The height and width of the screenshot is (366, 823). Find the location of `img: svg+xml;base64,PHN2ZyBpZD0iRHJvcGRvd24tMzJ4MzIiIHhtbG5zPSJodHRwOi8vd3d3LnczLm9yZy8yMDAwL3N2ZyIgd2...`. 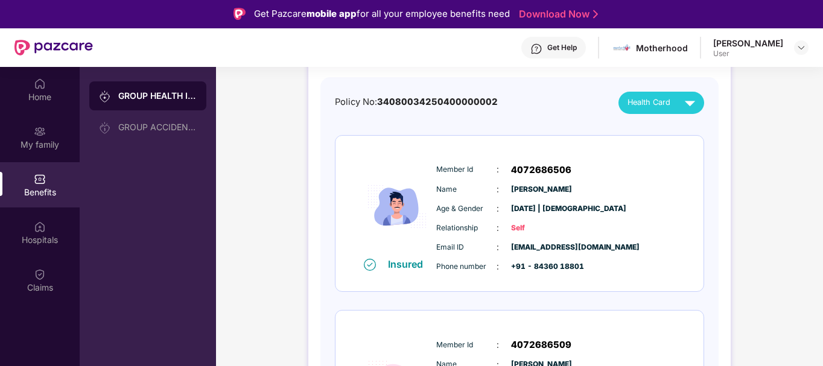

img: svg+xml;base64,PHN2ZyBpZD0iRHJvcGRvd24tMzJ4MzIiIHhtbG5zPSJodHRwOi8vd3d3LnczLm9yZy8yMDAwL3N2ZyIgd2... is located at coordinates (801, 48).